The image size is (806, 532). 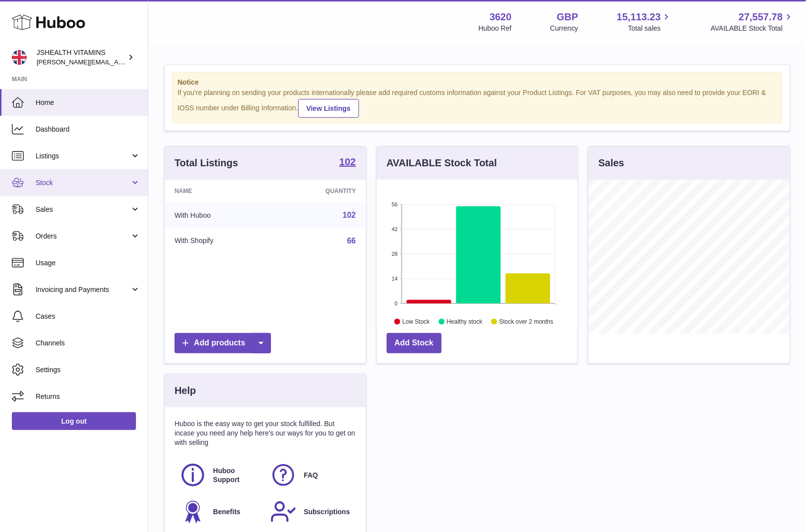 I want to click on span: 27,557.78, so click(x=761, y=17).